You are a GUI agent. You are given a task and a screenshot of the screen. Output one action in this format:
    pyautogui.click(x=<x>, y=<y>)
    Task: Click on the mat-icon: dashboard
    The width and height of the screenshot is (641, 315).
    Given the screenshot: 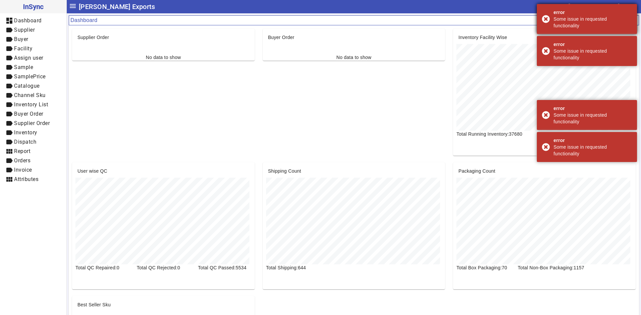 What is the action you would take?
    pyautogui.click(x=9, y=21)
    